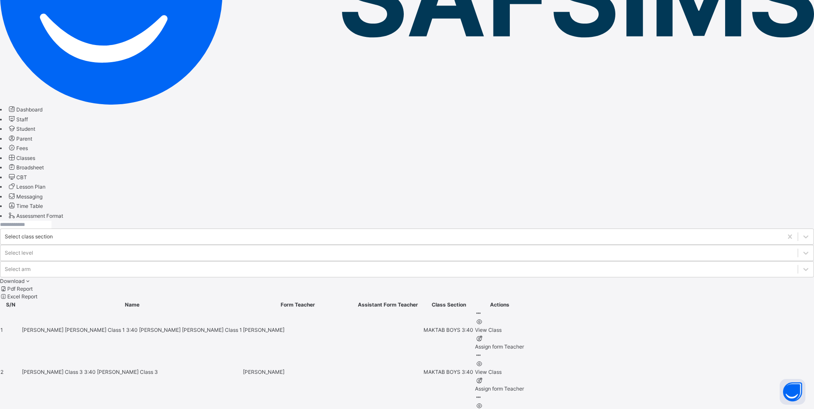  I want to click on th: Name, so click(132, 305).